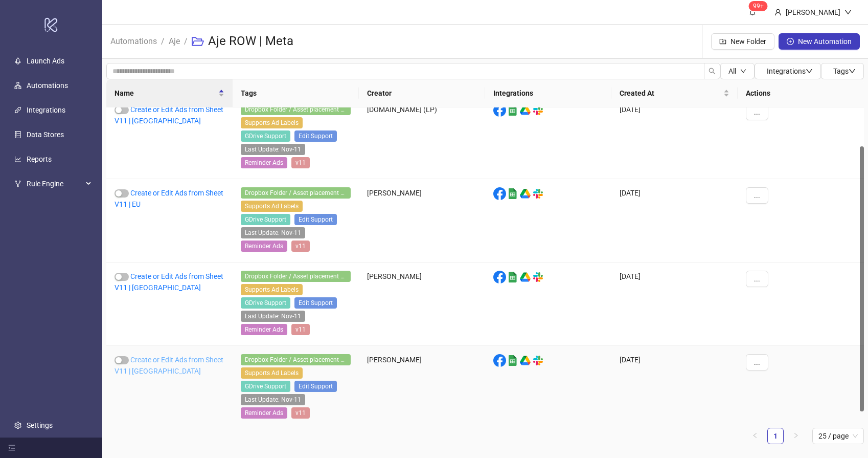 This screenshot has height=458, width=868. I want to click on li: 1, so click(776, 436).